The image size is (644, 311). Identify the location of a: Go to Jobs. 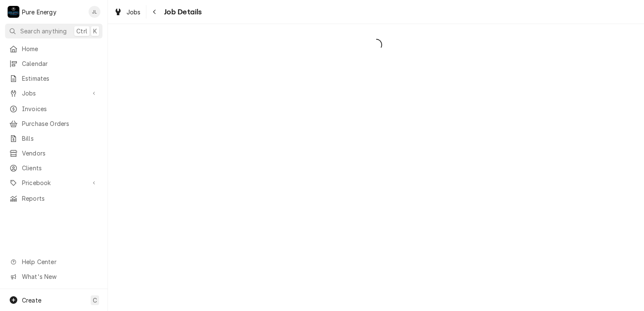
(54, 93).